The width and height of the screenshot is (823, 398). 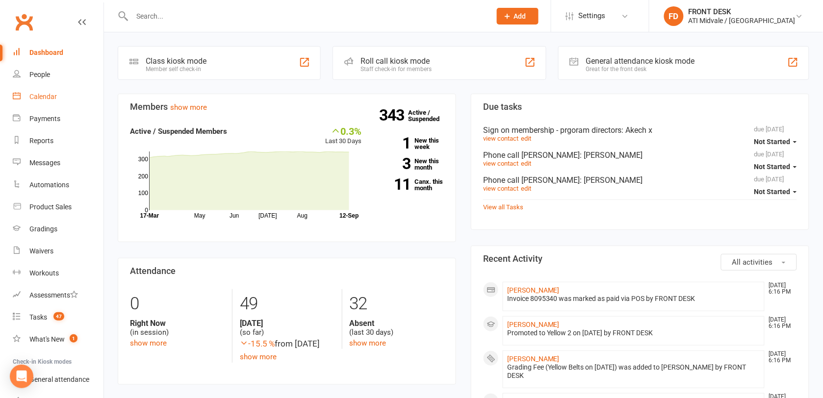 What do you see at coordinates (44, 273) in the screenshot?
I see `div: Workouts` at bounding box center [44, 273].